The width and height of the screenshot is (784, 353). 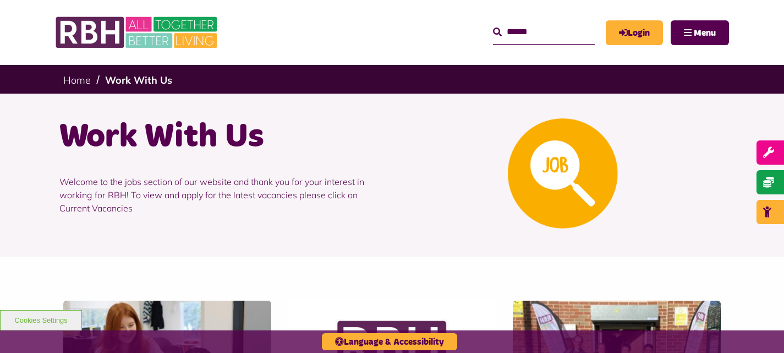 What do you see at coordinates (222, 137) in the screenshot?
I see `h1: Work With Us` at bounding box center [222, 137].